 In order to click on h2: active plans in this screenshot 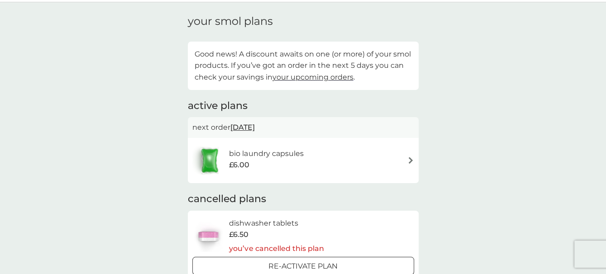, I will do `click(303, 106)`.